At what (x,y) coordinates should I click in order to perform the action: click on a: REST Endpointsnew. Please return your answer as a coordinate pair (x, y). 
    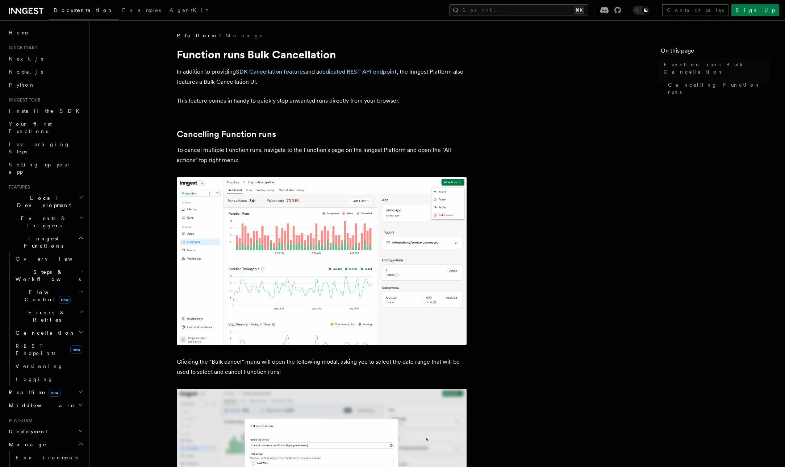
    Looking at the image, I should click on (49, 349).